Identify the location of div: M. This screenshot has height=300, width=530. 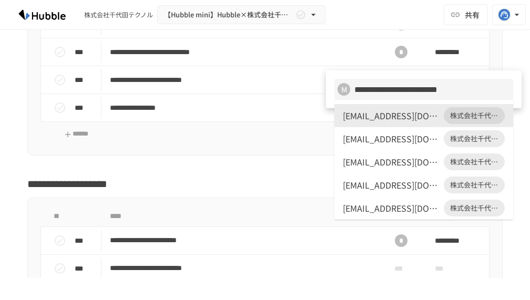
(344, 89).